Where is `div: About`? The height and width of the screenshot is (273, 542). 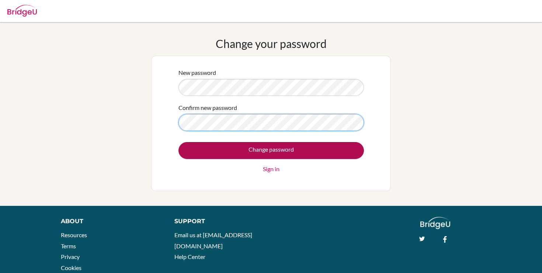 div: About is located at coordinates (109, 221).